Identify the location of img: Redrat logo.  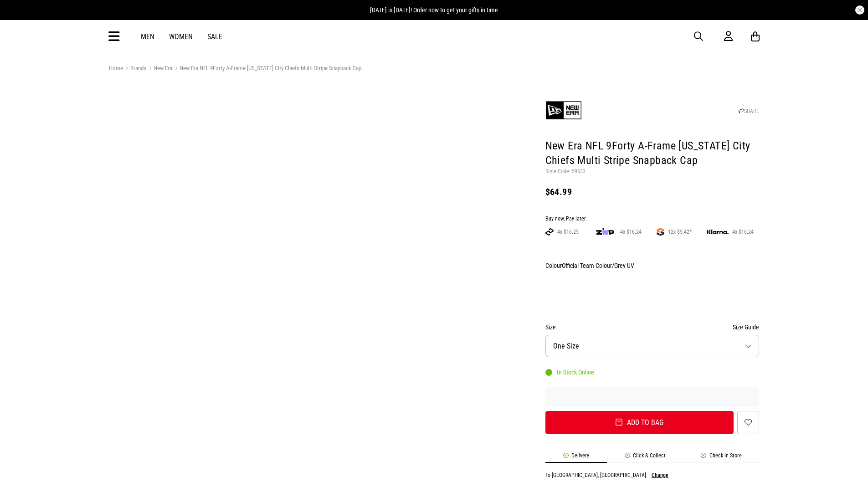
(435, 37).